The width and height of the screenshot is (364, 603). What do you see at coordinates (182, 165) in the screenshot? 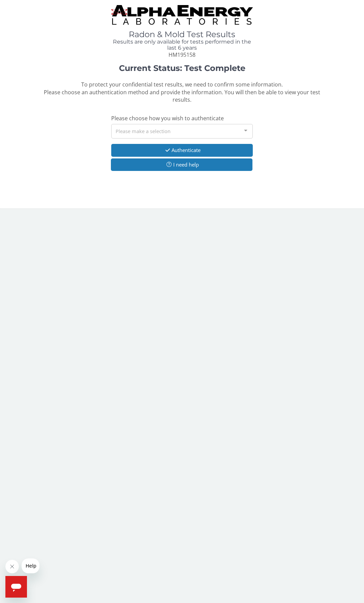
I see `button: I need help` at bounding box center [182, 165].